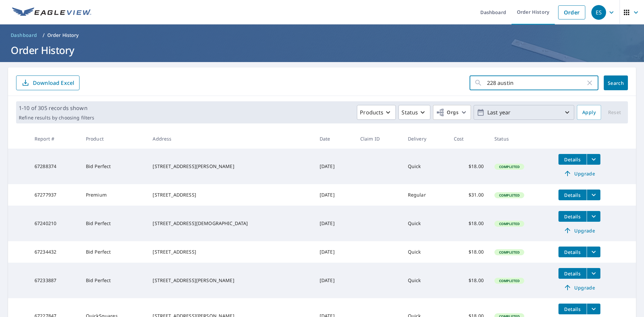 The width and height of the screenshot is (644, 317). What do you see at coordinates (524, 112) in the screenshot?
I see `button: Last year` at bounding box center [524, 112].